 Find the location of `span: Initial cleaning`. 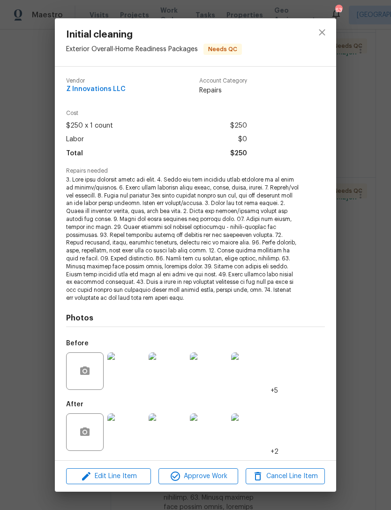

span: Initial cleaning is located at coordinates (154, 35).